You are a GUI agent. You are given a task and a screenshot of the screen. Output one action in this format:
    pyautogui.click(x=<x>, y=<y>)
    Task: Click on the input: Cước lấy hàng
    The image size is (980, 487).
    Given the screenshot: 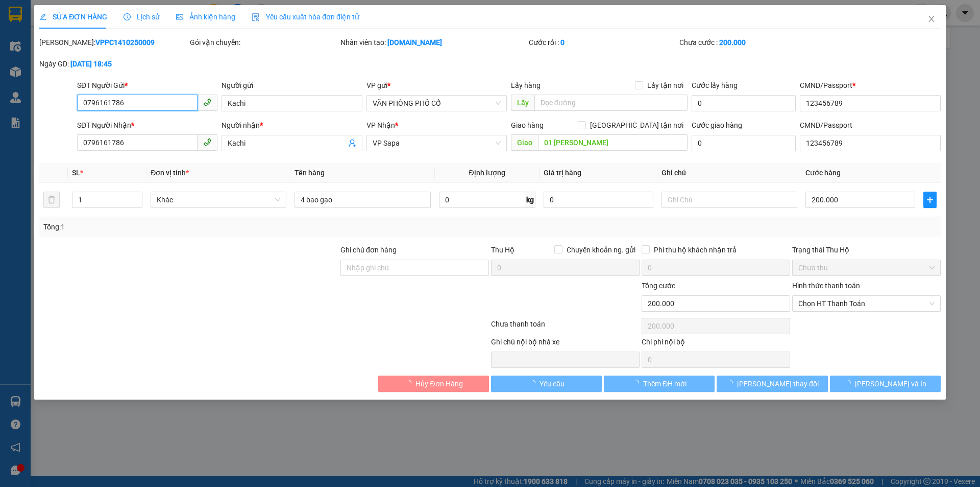 What is the action you would take?
    pyautogui.click(x=744, y=103)
    